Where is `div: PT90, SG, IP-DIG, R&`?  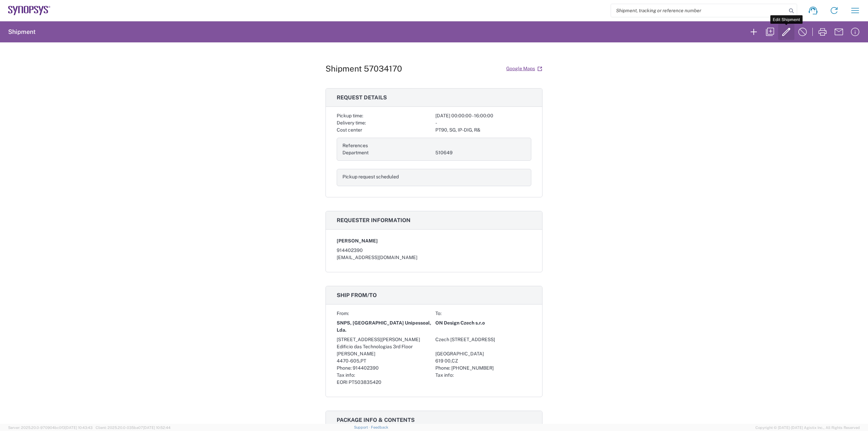
div: PT90, SG, IP-DIG, R& is located at coordinates (483, 130).